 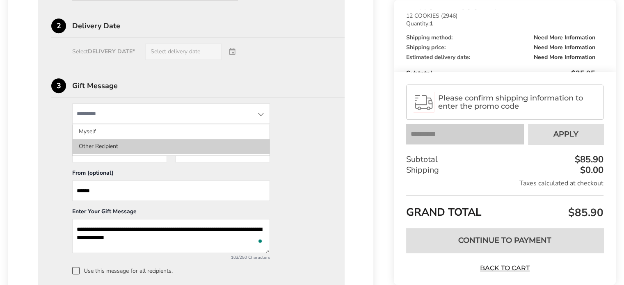 I want to click on div: Shipping price:, so click(x=500, y=48).